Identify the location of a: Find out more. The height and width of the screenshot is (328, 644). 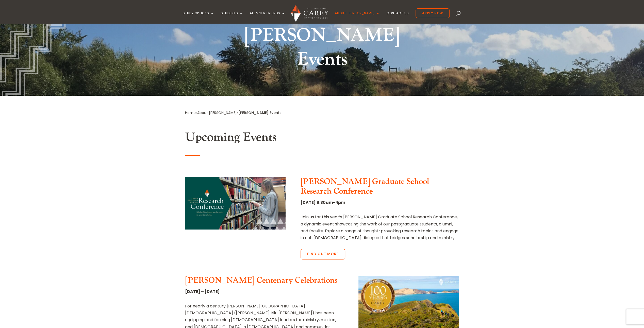
(323, 254).